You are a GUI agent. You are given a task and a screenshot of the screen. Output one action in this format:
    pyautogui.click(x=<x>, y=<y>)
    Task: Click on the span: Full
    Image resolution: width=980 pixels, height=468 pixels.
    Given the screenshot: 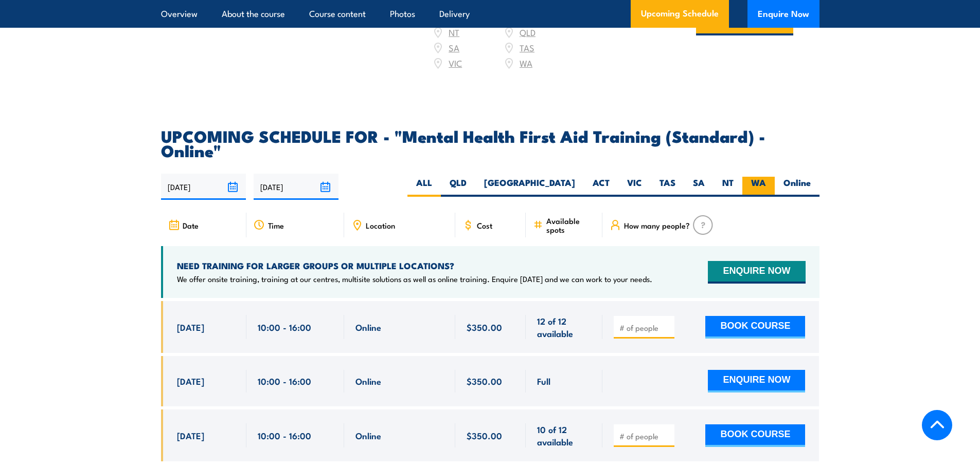 What is the action you would take?
    pyautogui.click(x=544, y=381)
    